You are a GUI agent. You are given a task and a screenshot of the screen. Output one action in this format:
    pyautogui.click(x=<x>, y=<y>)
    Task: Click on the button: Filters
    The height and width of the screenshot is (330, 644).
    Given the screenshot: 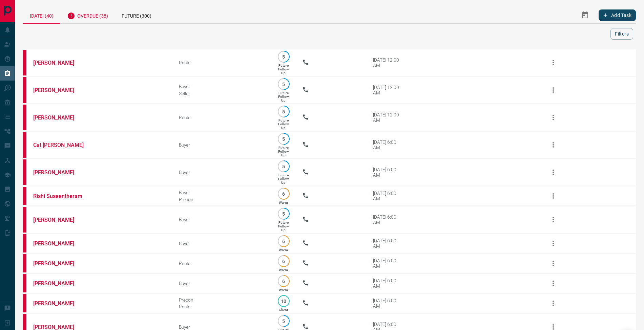 What is the action you would take?
    pyautogui.click(x=621, y=34)
    